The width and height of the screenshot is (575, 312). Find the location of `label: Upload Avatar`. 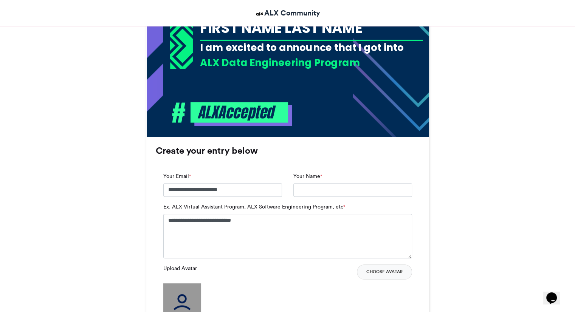

label: Upload Avatar is located at coordinates (180, 269).